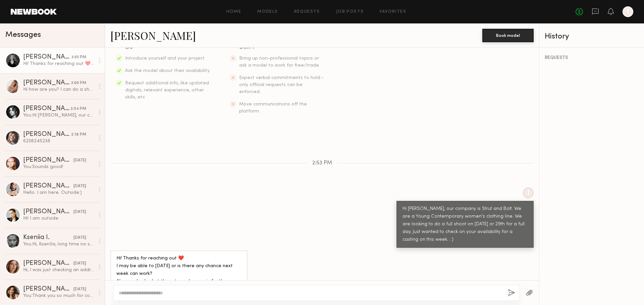 This screenshot has height=305, width=644. I want to click on span: Messages, so click(23, 35).